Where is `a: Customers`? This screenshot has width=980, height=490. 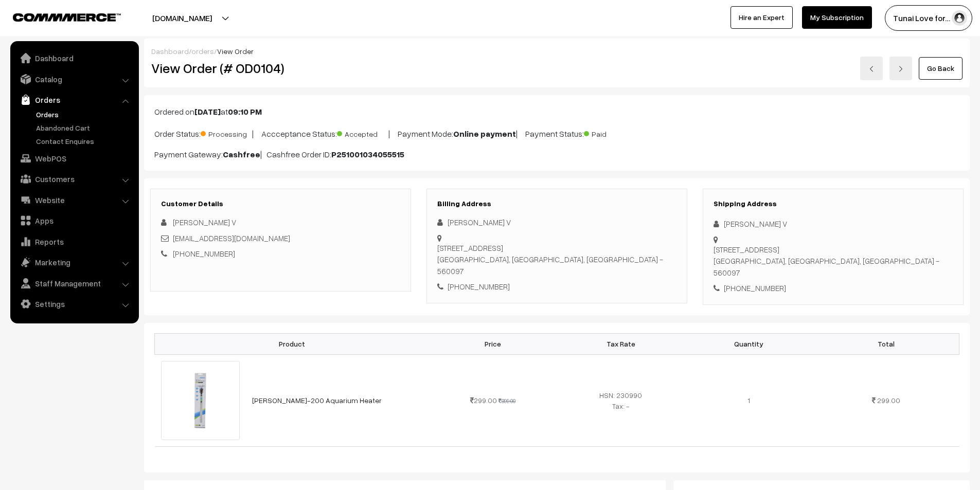
a: Customers is located at coordinates (74, 179).